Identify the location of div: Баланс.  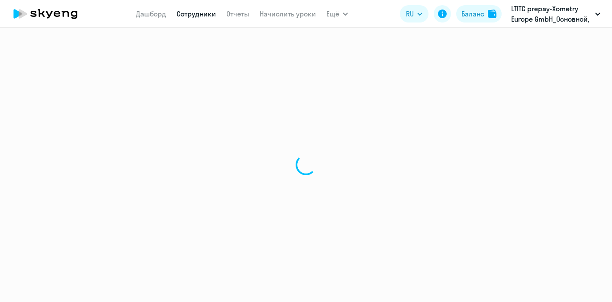
(473, 14).